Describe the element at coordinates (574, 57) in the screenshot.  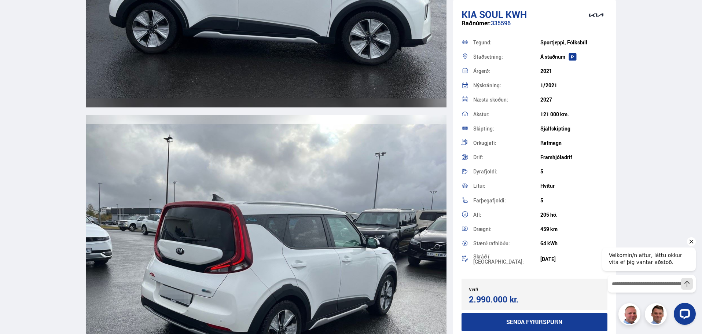
I see `div: Á staðnum` at that location.